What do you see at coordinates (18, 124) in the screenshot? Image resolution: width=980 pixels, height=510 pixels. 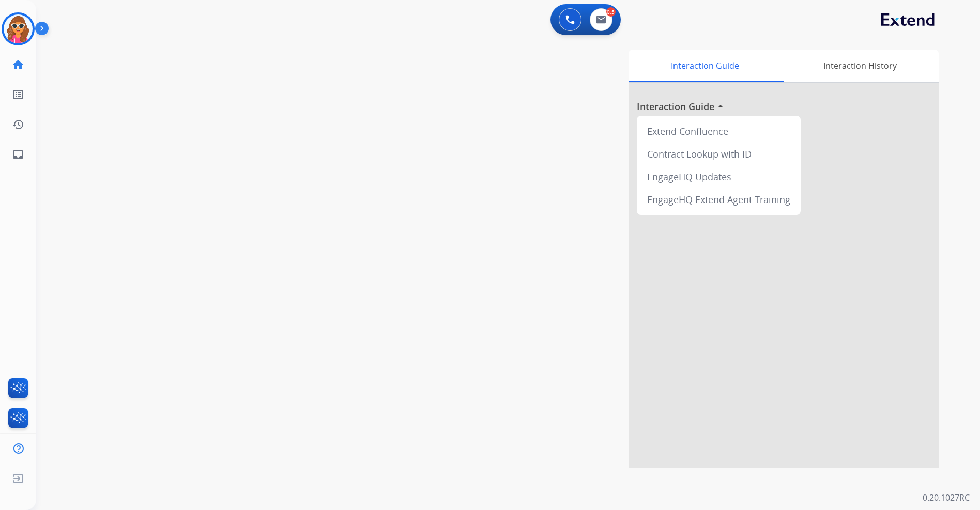 I see `mat-icon: history` at bounding box center [18, 124].